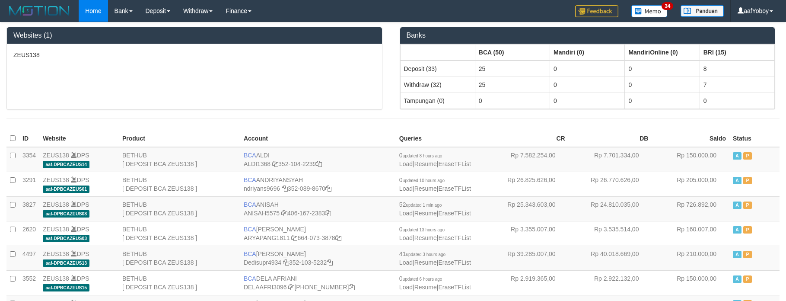  What do you see at coordinates (66, 213) in the screenshot?
I see `span: aaf-DPBCAZEUS08` at bounding box center [66, 213].